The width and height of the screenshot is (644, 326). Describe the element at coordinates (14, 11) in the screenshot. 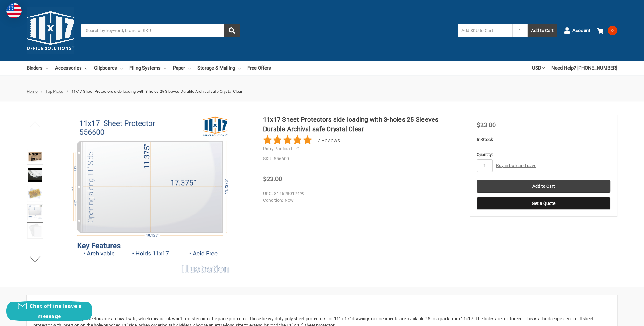

I see `img: duty and tax information for United States` at that location.